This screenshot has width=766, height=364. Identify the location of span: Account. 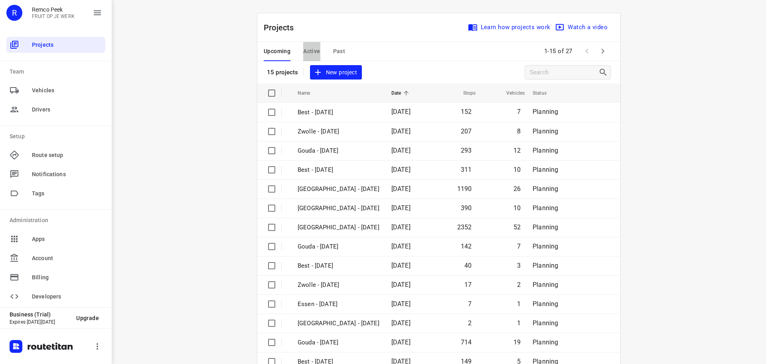
(67, 258).